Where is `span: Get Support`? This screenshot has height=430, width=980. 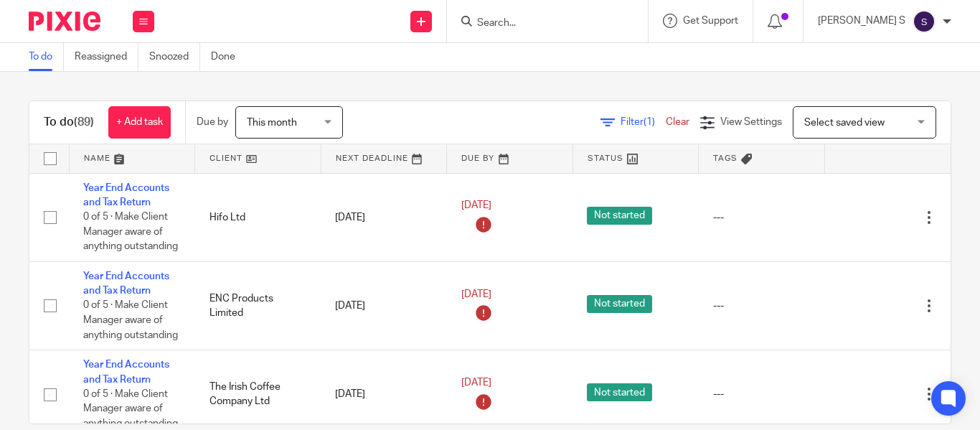 span: Get Support is located at coordinates (710, 21).